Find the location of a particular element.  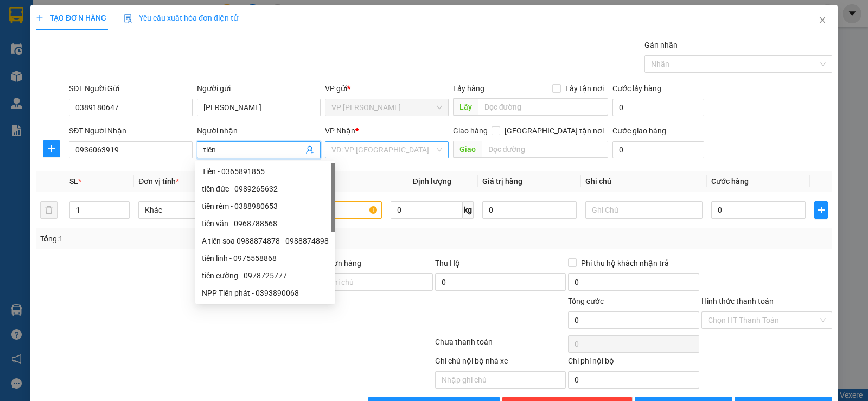

div: tiến cường - 0978725777 is located at coordinates (266, 275).